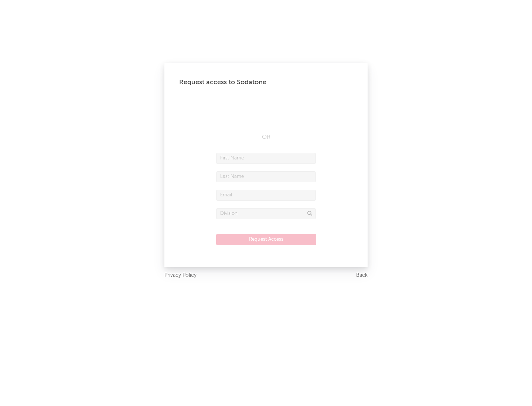  Describe the element at coordinates (266, 137) in the screenshot. I see `div: OR` at that location.